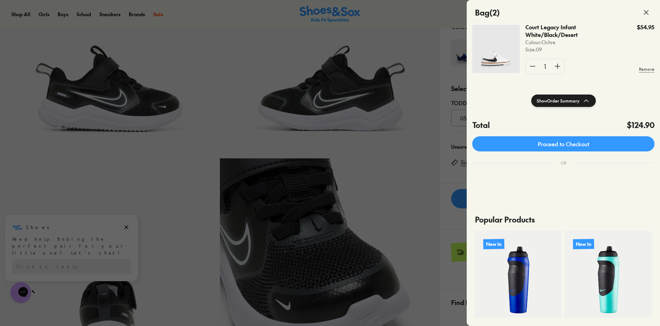 This screenshot has height=326, width=660. What do you see at coordinates (645, 27) in the screenshot?
I see `p: $54.95` at bounding box center [645, 27].